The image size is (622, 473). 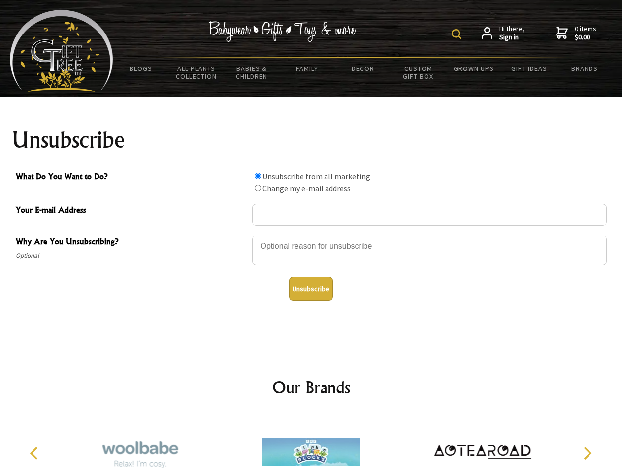 What do you see at coordinates (362, 68) in the screenshot?
I see `a: Decor` at bounding box center [362, 68].